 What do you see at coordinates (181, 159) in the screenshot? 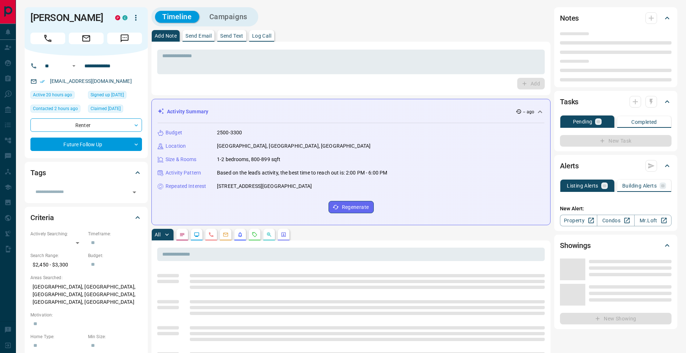
I see `p: Size & Rooms` at bounding box center [181, 159].